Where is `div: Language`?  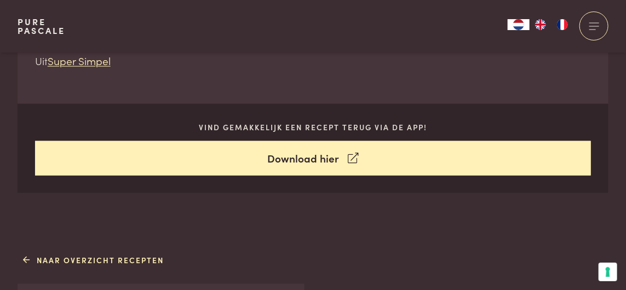 div: Language is located at coordinates (518, 25).